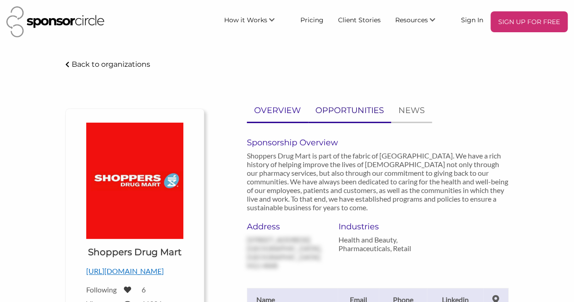 Image resolution: width=574 pixels, height=302 pixels. I want to click on p: NEWS, so click(412, 110).